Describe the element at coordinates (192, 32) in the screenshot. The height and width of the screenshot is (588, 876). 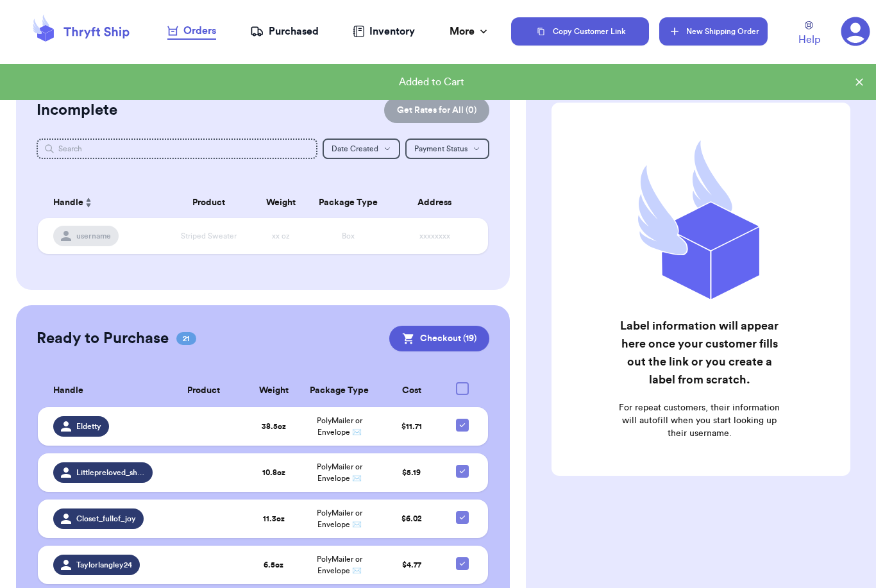
I see `a: Orders` at that location.